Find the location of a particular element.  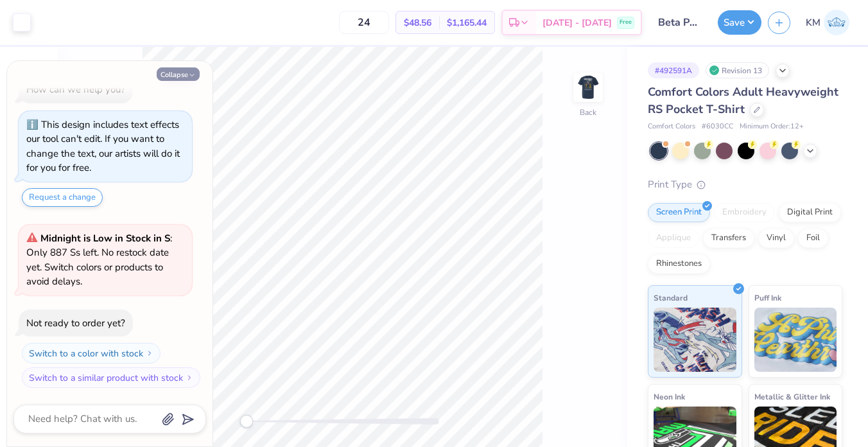

img: Back is located at coordinates (588, 87).